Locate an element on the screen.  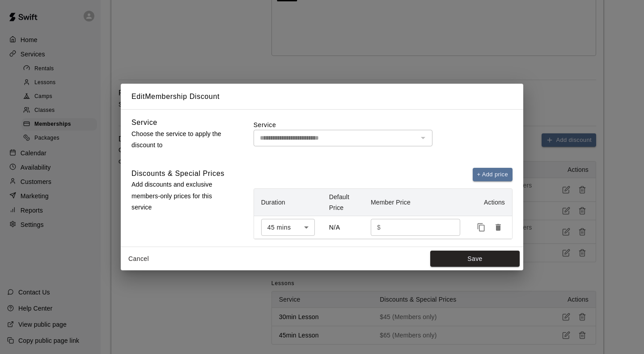
button: Delete price is located at coordinates (498, 228).